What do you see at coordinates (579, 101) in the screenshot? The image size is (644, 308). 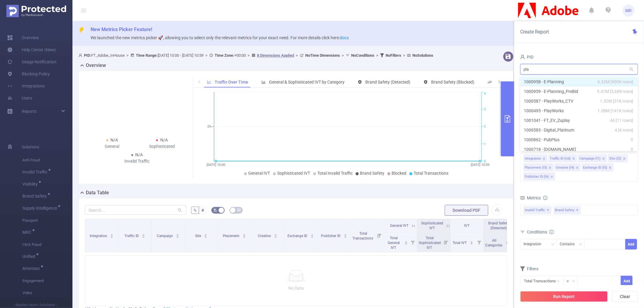 I see `li: 1000587 - PlayWorks_CTV` at bounding box center [579, 101].